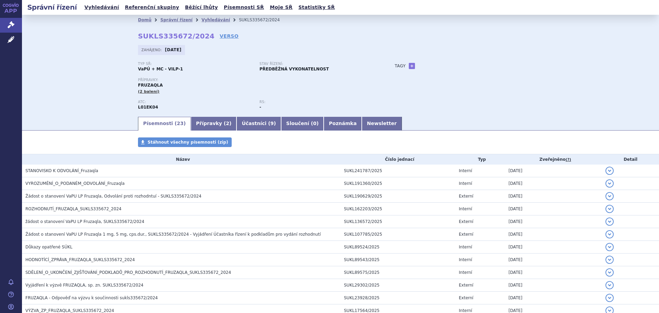 The height and width of the screenshot is (313, 659). Describe the element at coordinates (398, 272) in the screenshot. I see `td: SUKL89575/2025` at that location.